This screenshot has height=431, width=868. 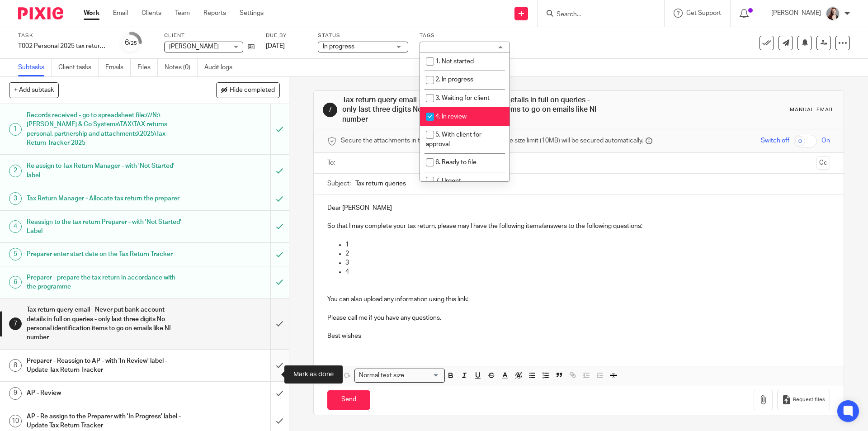 What do you see at coordinates (63, 46) in the screenshot?
I see `div: T002 Personal 2025 tax return (non recurring)` at bounding box center [63, 46].